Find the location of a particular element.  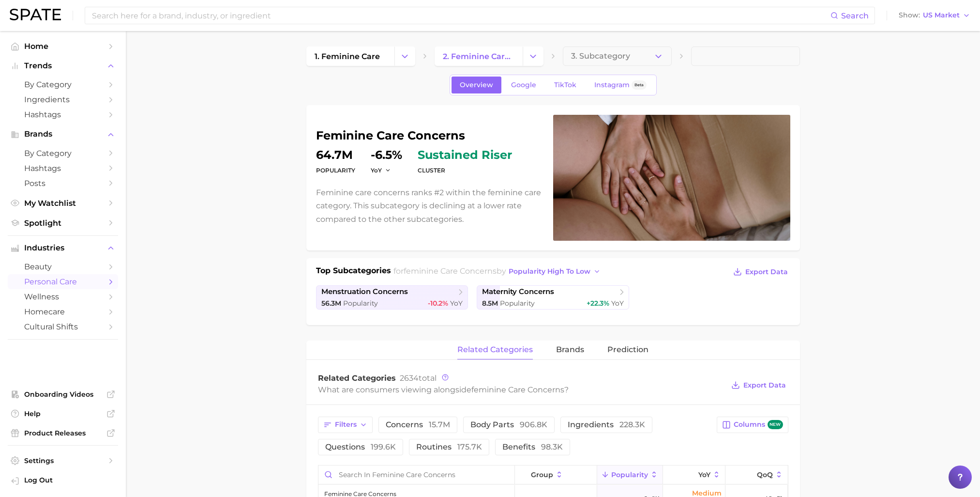

span: Brands is located at coordinates (63, 134).